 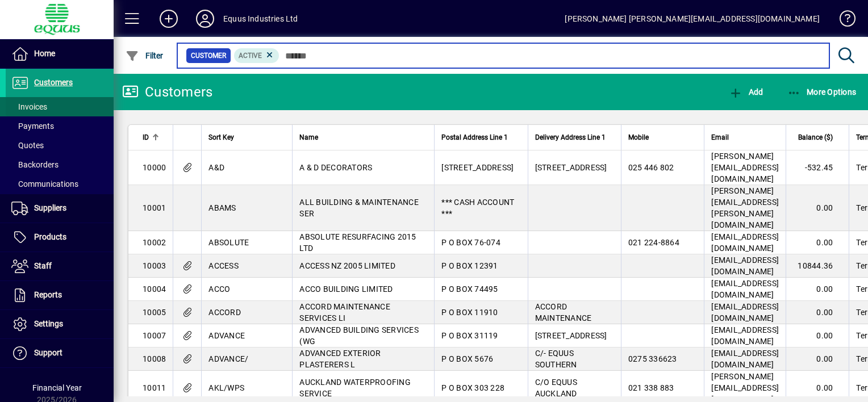 I want to click on mat-chip: Activation Status: Active, so click(x=257, y=56).